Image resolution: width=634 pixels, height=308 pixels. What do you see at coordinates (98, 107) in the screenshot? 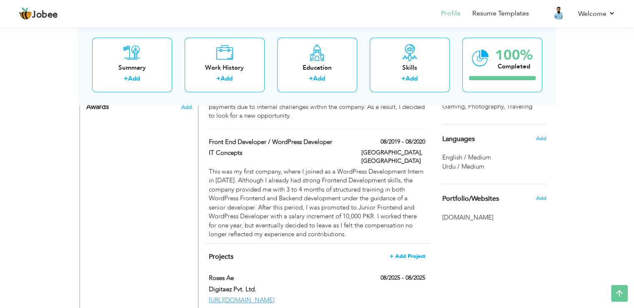
I see `span: Awards` at bounding box center [98, 107].